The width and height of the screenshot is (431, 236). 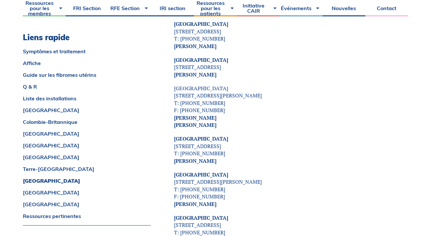 I want to click on a: Ressources pertinentes, so click(x=87, y=216).